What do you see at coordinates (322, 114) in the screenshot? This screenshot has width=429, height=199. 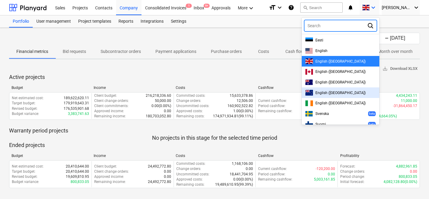 I see `span: Svenska` at bounding box center [322, 114].